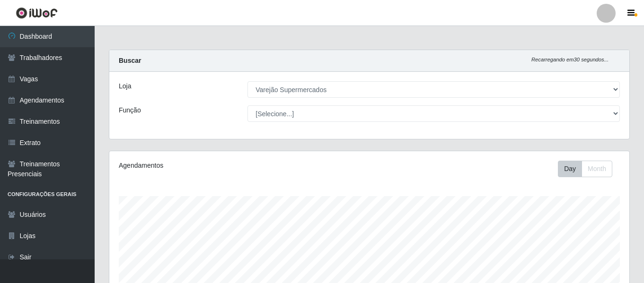 The height and width of the screenshot is (283, 644). I want to click on div: Agendamentos, so click(219, 165).